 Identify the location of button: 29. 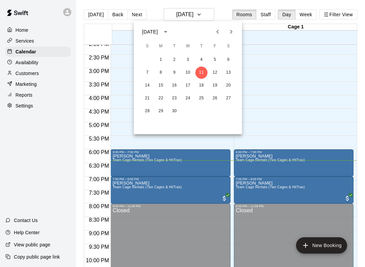
(161, 111).